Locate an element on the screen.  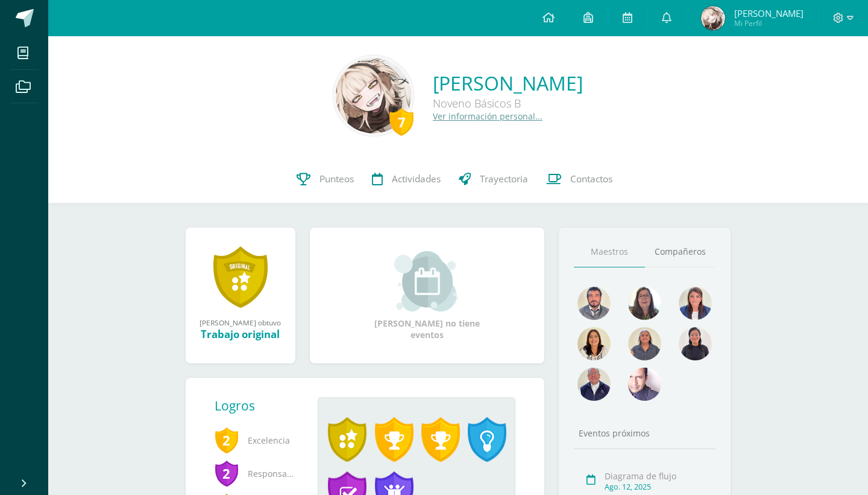
img: 876c69fb502899f7a2bc55a9ba2fa0e7.png is located at coordinates (594, 343).